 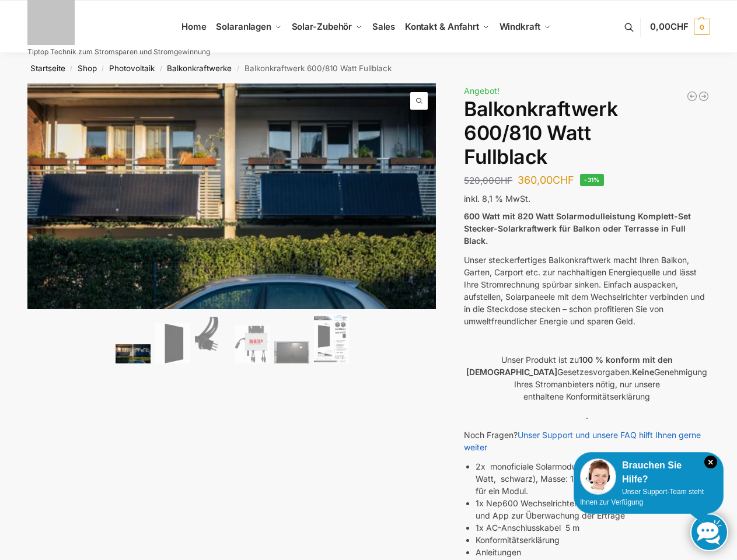 I want to click on a: Balkonkraftwerk 405/600 Watt erweiterbar, so click(x=704, y=96).